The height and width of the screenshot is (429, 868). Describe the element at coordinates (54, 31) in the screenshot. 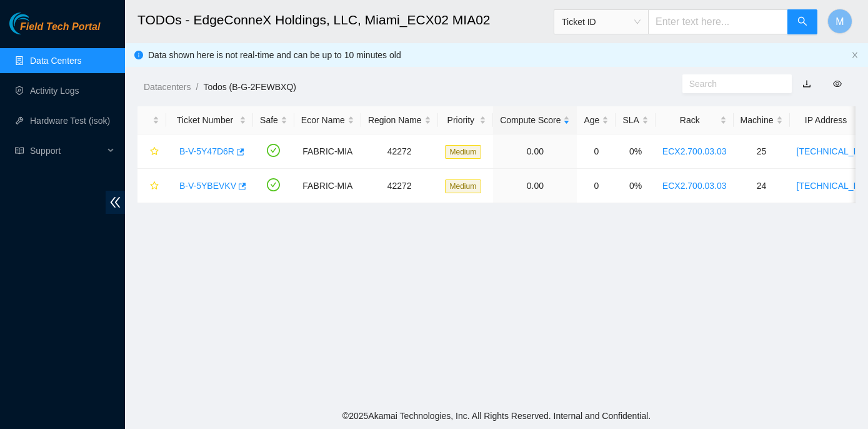

I see `a: Akamai TechnologiesField Tech Portal` at that location.